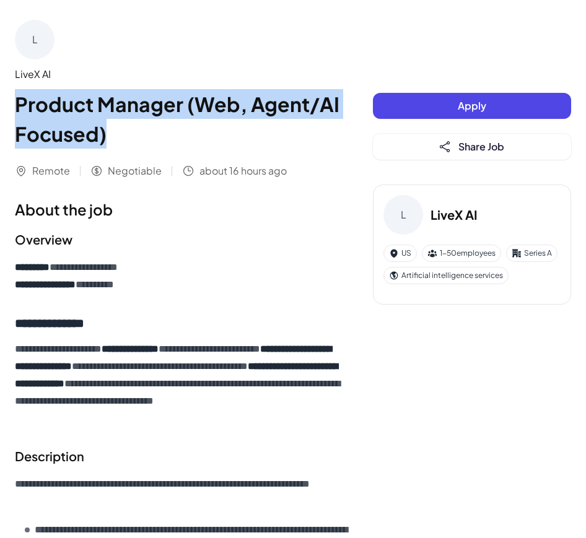 This screenshot has height=538, width=586. What do you see at coordinates (181, 119) in the screenshot?
I see `h1: Product Manager (Web, Agent/AI Focused)` at bounding box center [181, 119].